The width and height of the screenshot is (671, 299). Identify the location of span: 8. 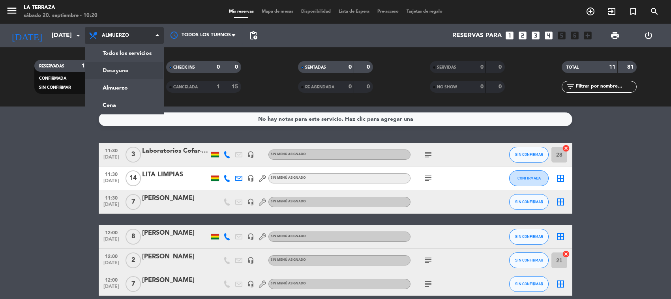
(133, 237).